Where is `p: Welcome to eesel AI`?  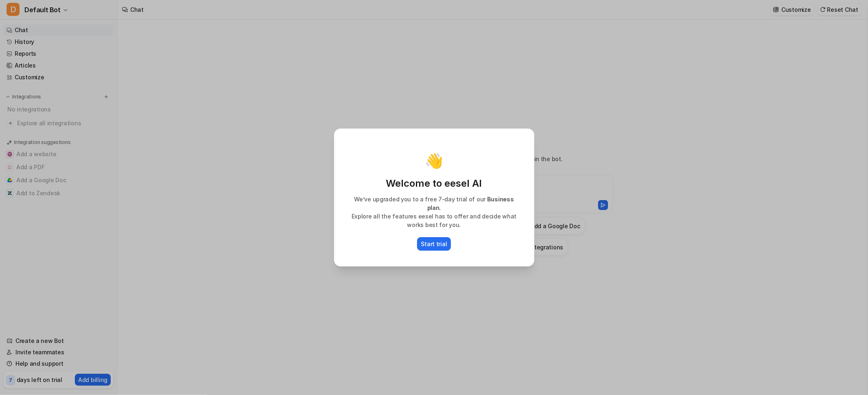 p: Welcome to eesel AI is located at coordinates (434, 183).